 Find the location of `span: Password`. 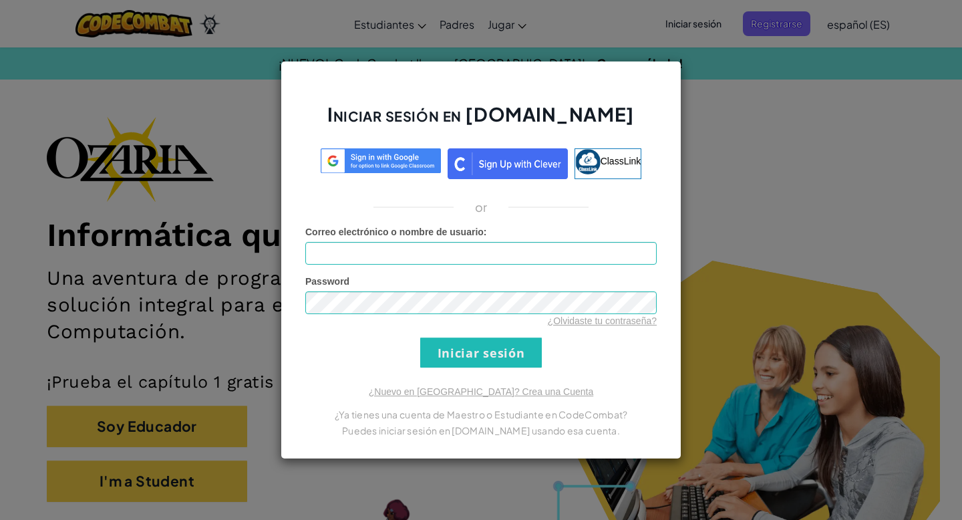

span: Password is located at coordinates (327, 281).